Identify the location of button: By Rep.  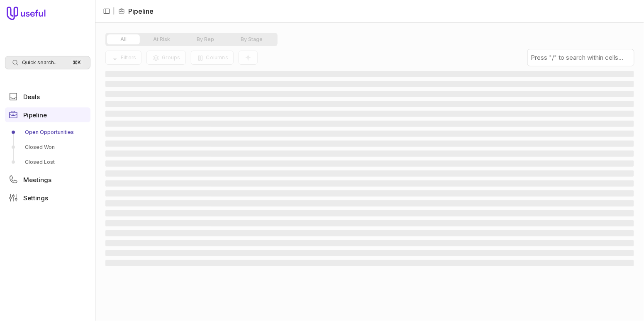
(206, 40).